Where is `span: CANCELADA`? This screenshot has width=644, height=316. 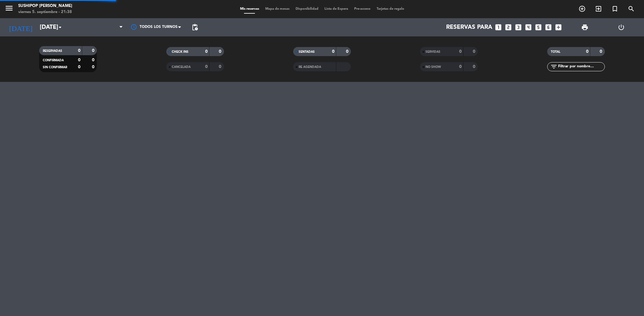
span: CANCELADA is located at coordinates (181, 67).